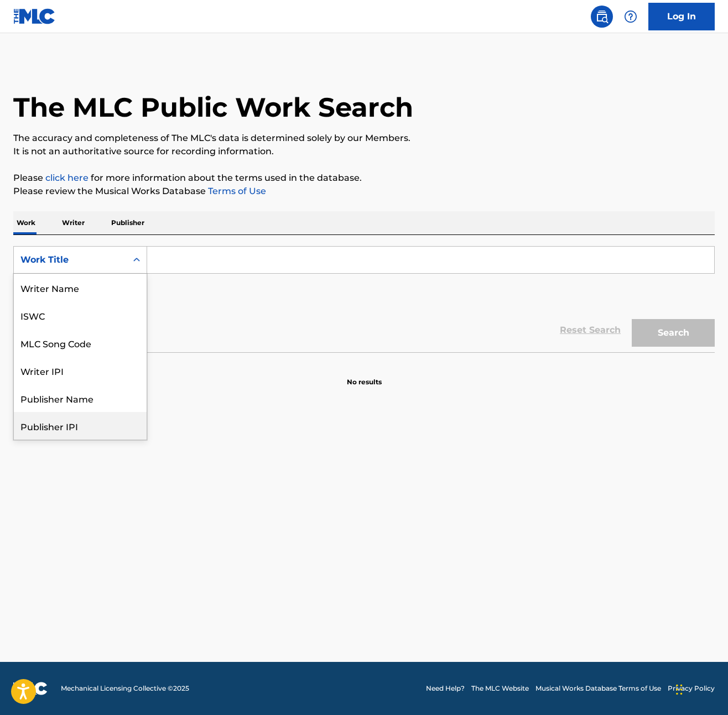  What do you see at coordinates (602, 16) in the screenshot?
I see `img: search` at bounding box center [602, 16].